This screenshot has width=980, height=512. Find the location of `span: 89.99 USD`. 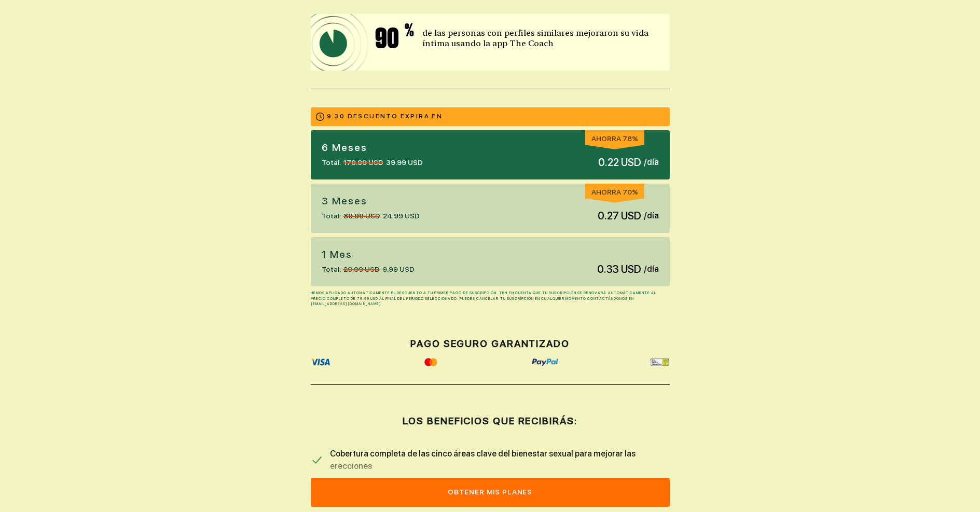

span: 89.99 USD is located at coordinates (361, 216).